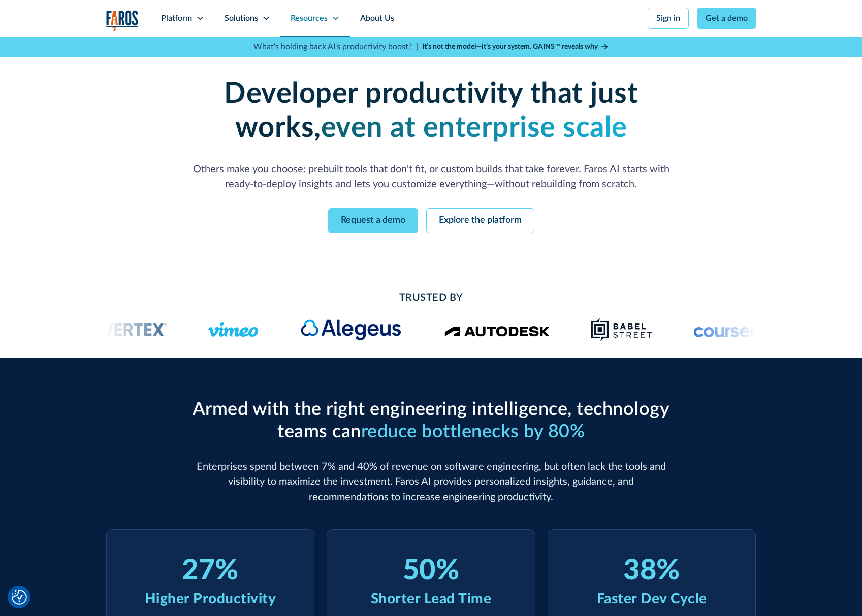  What do you see at coordinates (419, 571) in the screenshot?
I see `div: 50` at bounding box center [419, 571].